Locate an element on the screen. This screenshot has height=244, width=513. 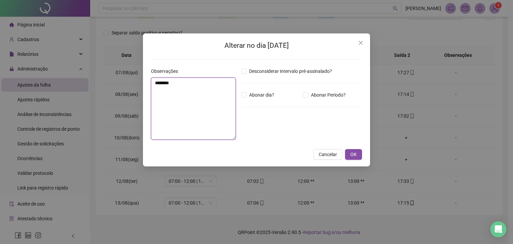
button: Cancelar is located at coordinates (328, 154).